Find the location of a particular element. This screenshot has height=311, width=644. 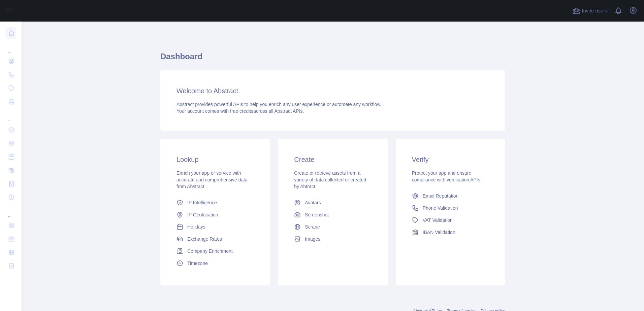

a: Phone Validation is located at coordinates (451, 208).